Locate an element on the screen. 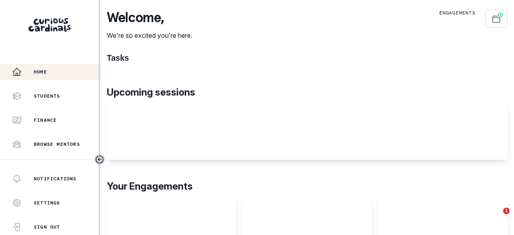 The width and height of the screenshot is (514, 235). img: Curious Cardinals Logo is located at coordinates (49, 25).